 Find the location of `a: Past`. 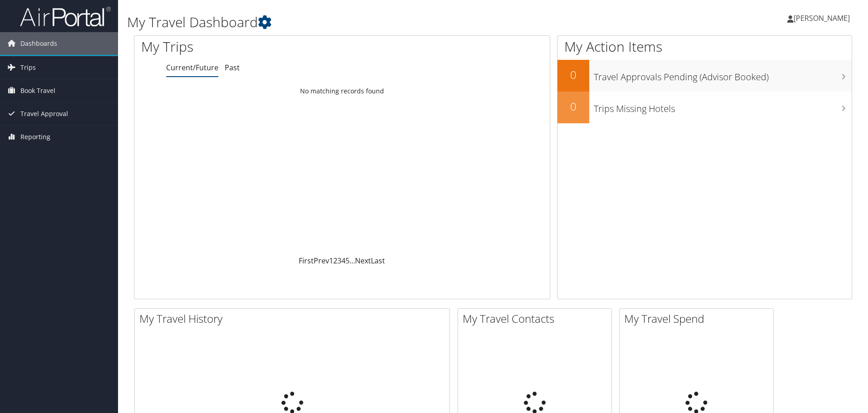

a: Past is located at coordinates (232, 68).